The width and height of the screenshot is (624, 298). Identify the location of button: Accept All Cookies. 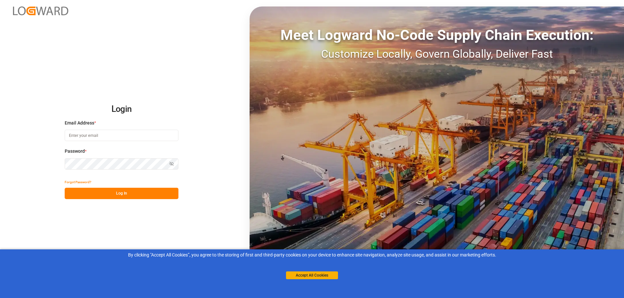
(312, 276).